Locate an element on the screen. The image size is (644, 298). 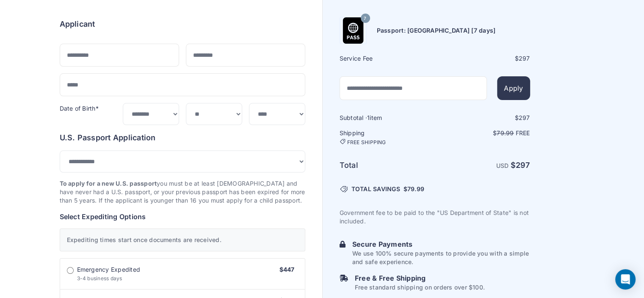
strong: To apply for a new U.S. passport is located at coordinates (109, 183).